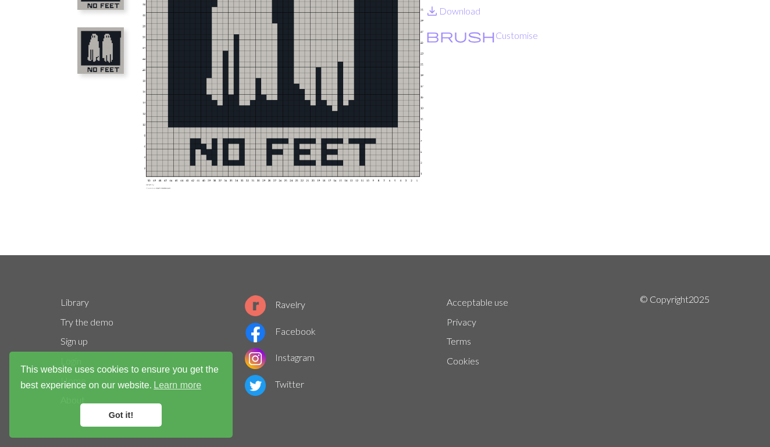 The image size is (770, 447). What do you see at coordinates (121, 378) in the screenshot?
I see `span: This website uses cookies to ensure you get the best experience on our website.` at bounding box center [121, 378].